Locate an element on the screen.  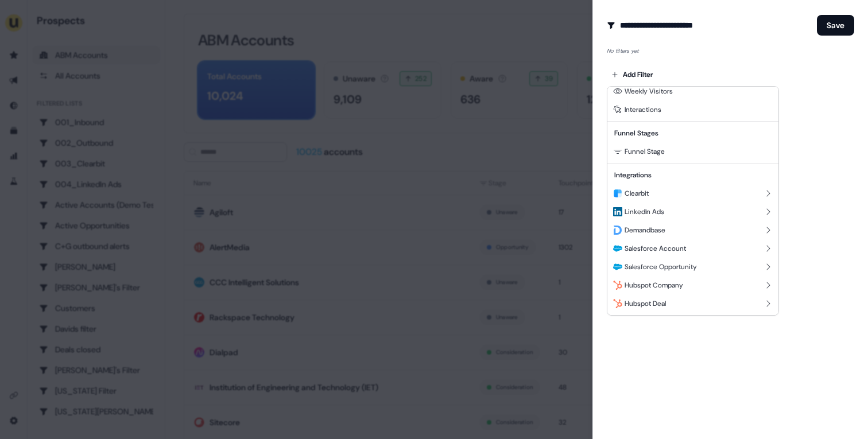
div: Funnel Stages is located at coordinates (693, 133).